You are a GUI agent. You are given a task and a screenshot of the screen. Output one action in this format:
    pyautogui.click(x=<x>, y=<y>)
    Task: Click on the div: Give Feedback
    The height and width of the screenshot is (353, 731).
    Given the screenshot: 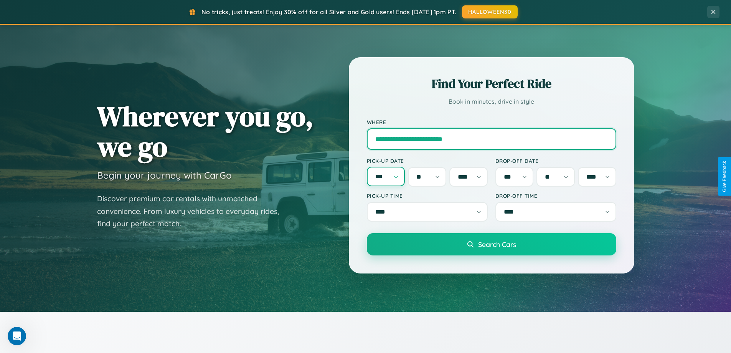 What is the action you would take?
    pyautogui.click(x=725, y=176)
    